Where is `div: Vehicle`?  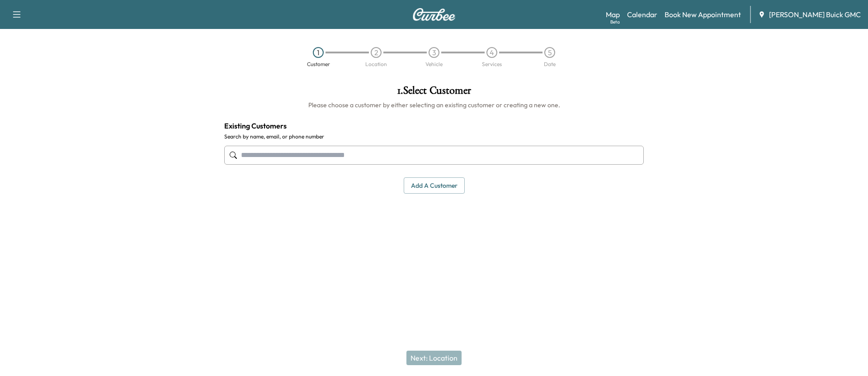 div: Vehicle is located at coordinates (434, 64).